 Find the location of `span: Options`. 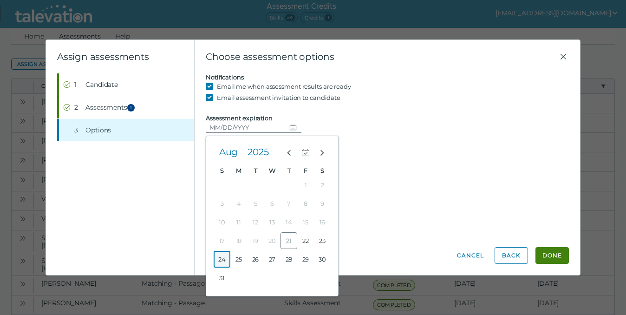

span: Options is located at coordinates (98, 130).